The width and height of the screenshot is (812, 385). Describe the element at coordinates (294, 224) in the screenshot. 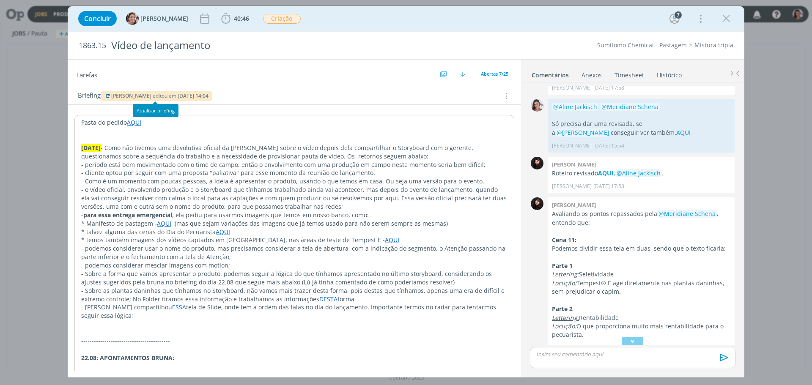

I see `p: * Manifesto de pastagem - , (mas que sejam variações das imagens que já temos usado para não sere...` at that location.